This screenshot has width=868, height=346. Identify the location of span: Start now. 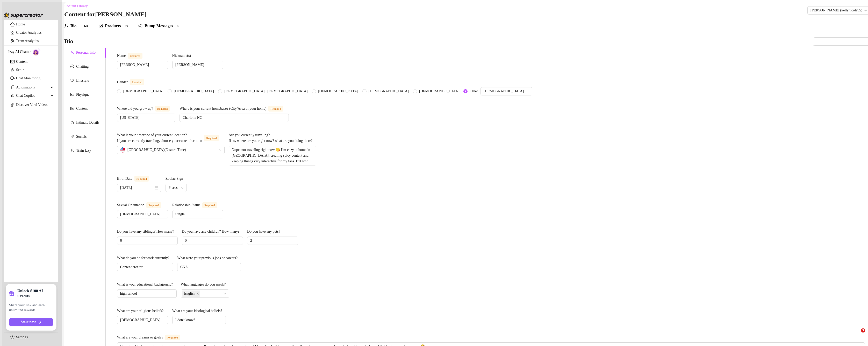
(28, 322).